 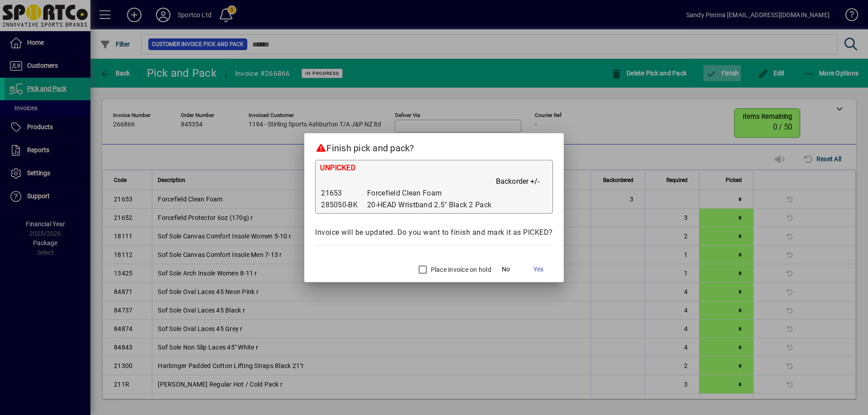 What do you see at coordinates (460, 270) in the screenshot?
I see `label: Place invoice on hold` at bounding box center [460, 270].